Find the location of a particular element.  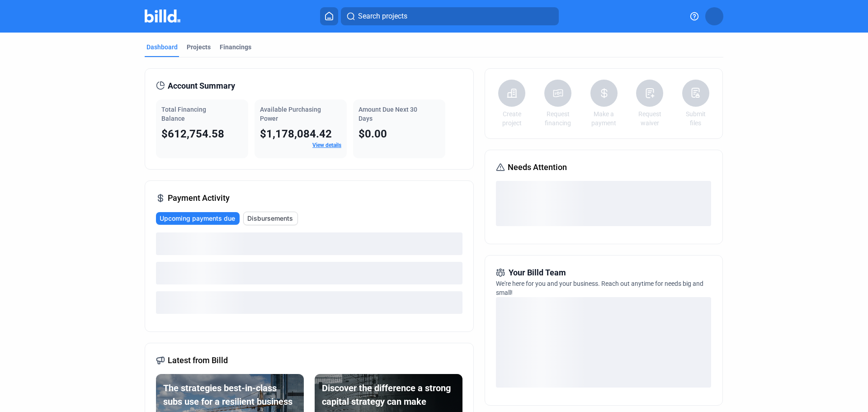

a: Request waiver is located at coordinates (650, 118).